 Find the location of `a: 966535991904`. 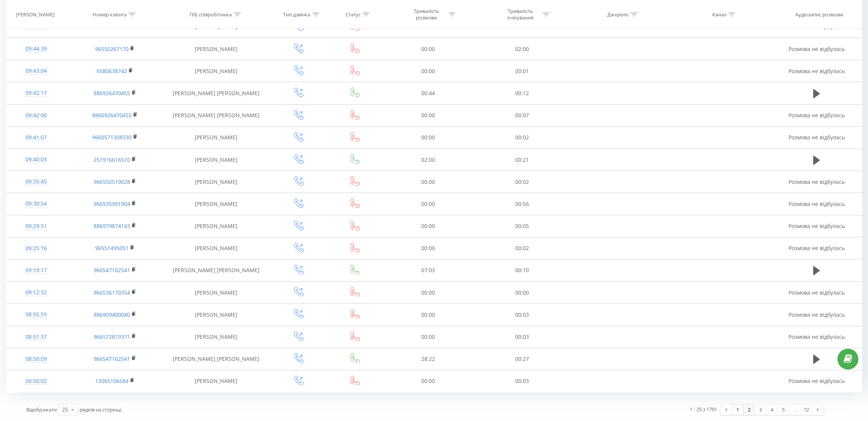

a: 966535991904 is located at coordinates (112, 204).